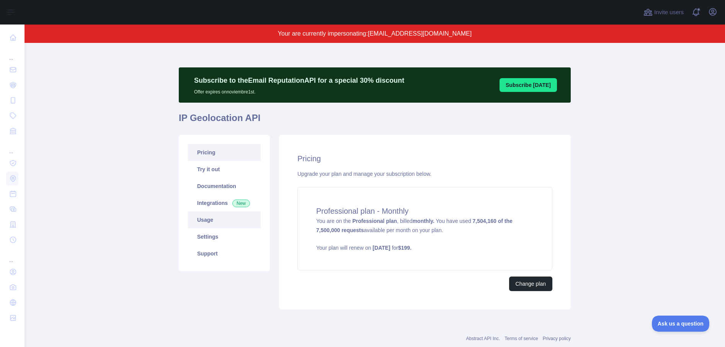 This screenshot has height=347, width=725. What do you see at coordinates (557, 338) in the screenshot?
I see `a: Privacy policy` at bounding box center [557, 338].